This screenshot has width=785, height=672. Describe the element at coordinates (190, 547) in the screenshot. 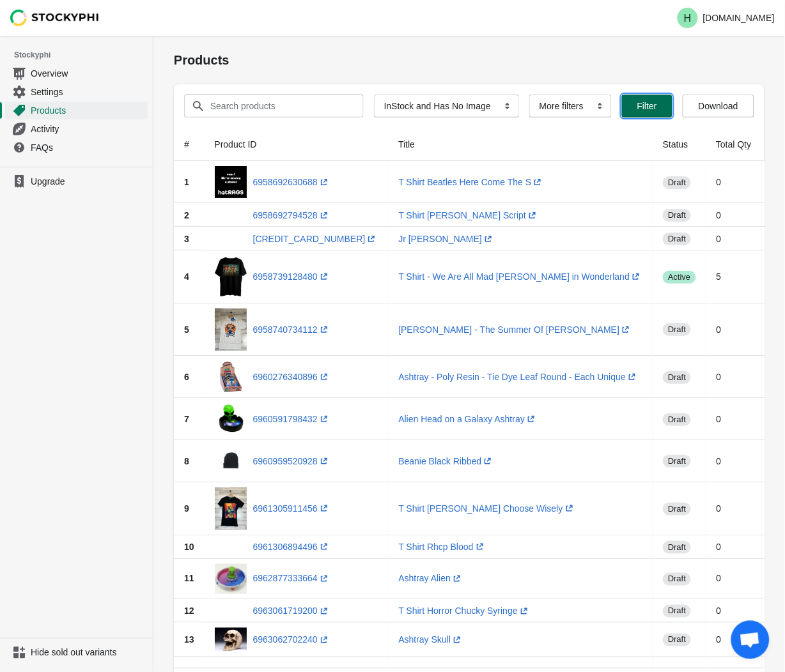

I see `span: 10` at that location.